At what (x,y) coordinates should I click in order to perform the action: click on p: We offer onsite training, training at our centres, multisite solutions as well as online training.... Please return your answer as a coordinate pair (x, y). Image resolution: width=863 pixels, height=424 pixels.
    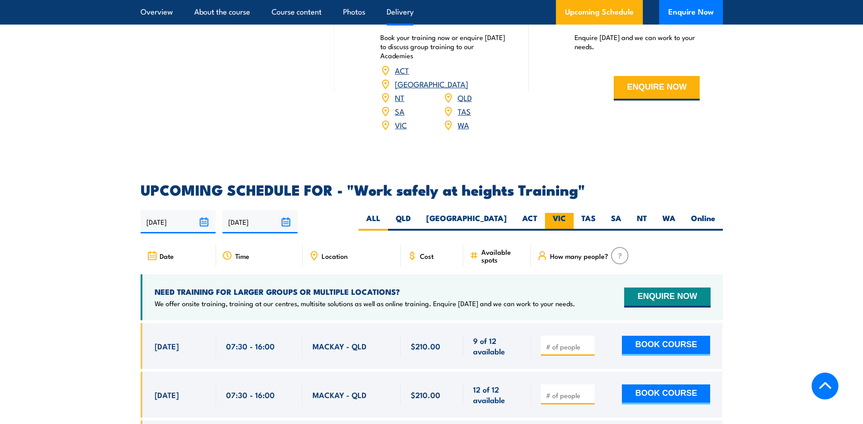
    Looking at the image, I should click on (365, 303).